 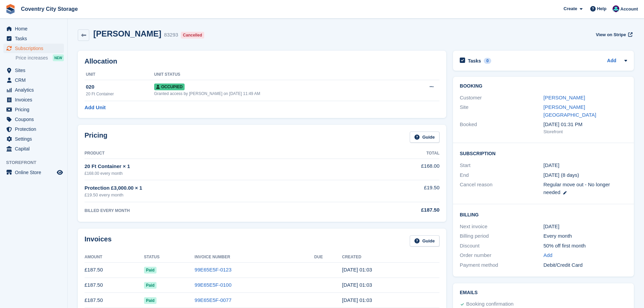 What do you see at coordinates (213, 300) in the screenshot?
I see `a: 99E65E5F-0077` at bounding box center [213, 300].